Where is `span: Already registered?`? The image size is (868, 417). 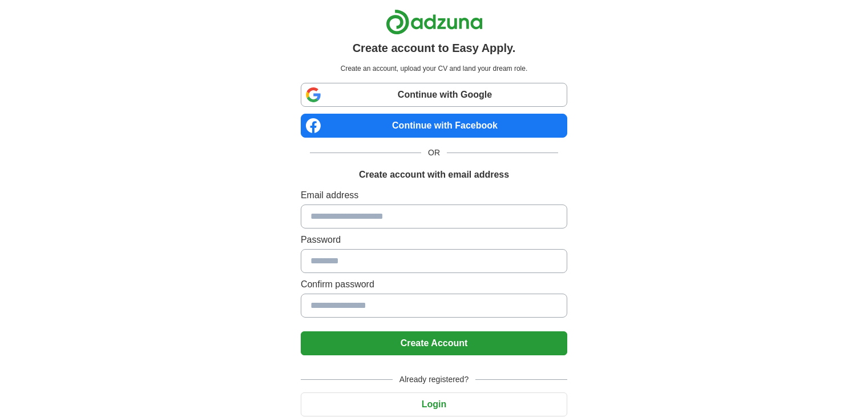 span: Already registered? is located at coordinates (434, 379).